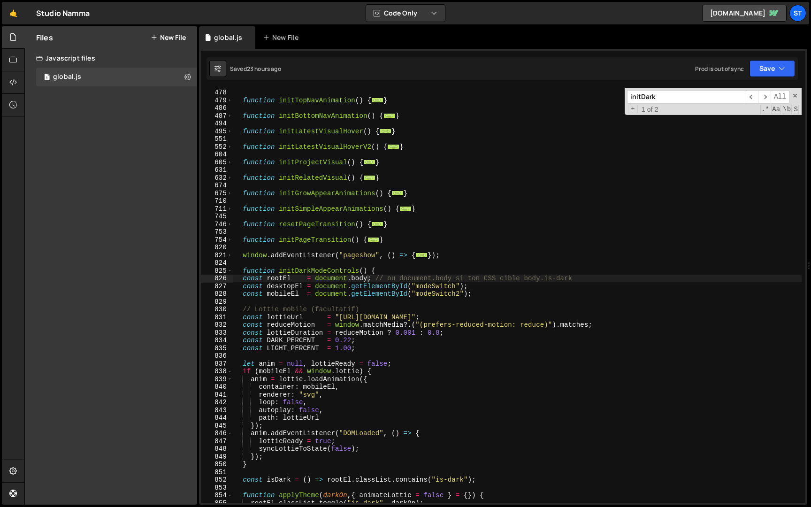  What do you see at coordinates (217, 441) in the screenshot?
I see `div: 847` at bounding box center [217, 441].